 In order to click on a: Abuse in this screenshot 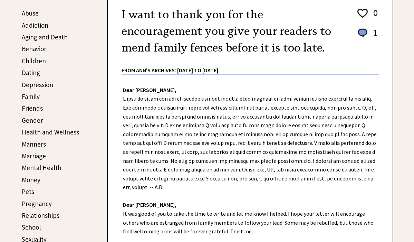, I will do `click(30, 13)`.